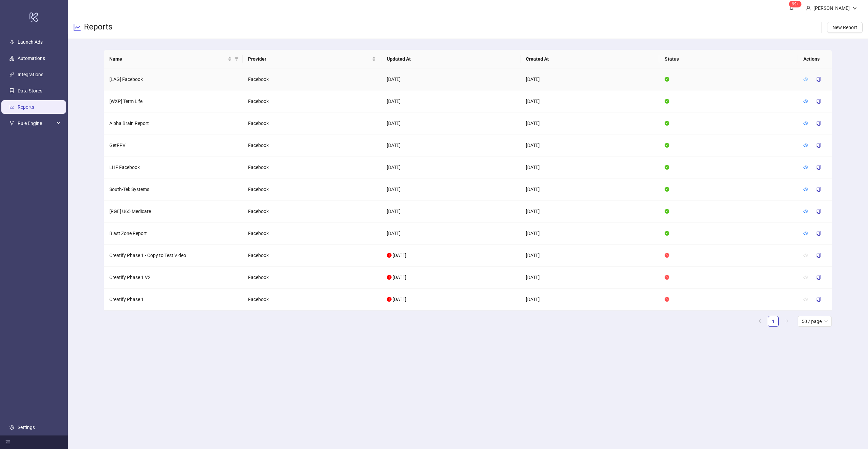  Describe the element at coordinates (236, 59) in the screenshot. I see `span: filter` at that location.